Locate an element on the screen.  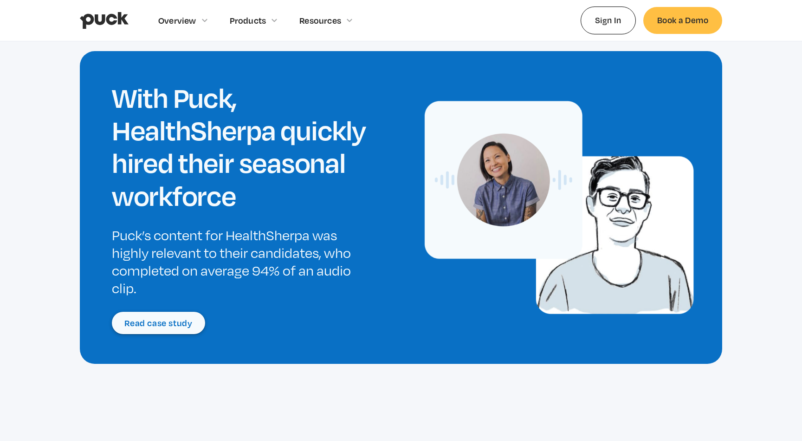
div: Read case study is located at coordinates (158, 323).